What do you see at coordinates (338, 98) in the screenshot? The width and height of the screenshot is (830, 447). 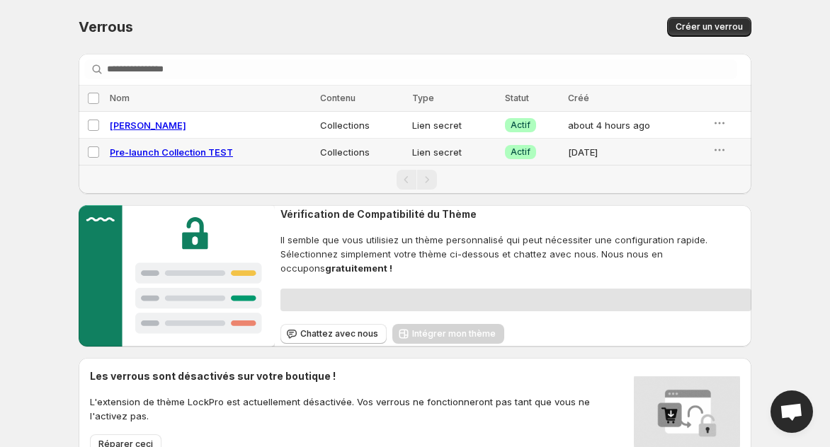 I see `span: Contenu` at bounding box center [338, 98].